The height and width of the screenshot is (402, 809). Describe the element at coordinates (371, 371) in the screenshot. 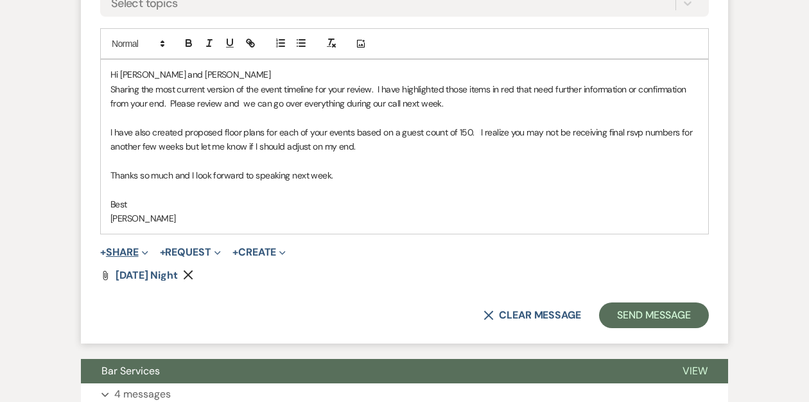

I see `button: Bar Services` at that location.